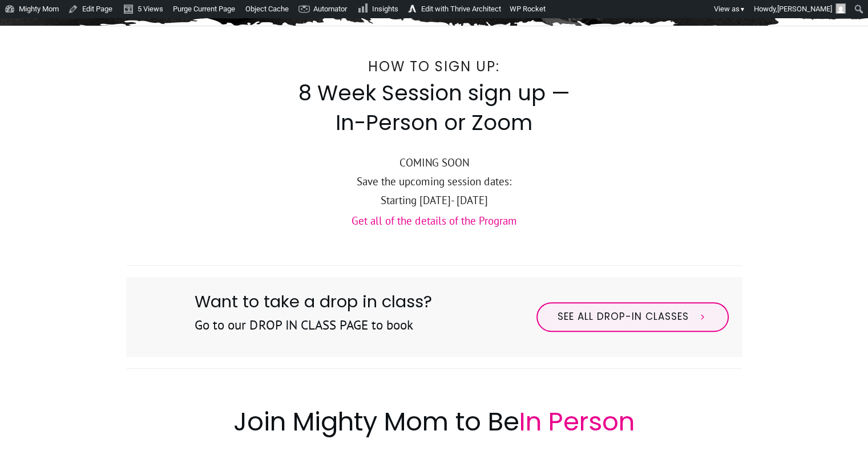 This screenshot has width=868, height=451. What do you see at coordinates (623, 317) in the screenshot?
I see `span: See All Drop-in Classes` at bounding box center [623, 317].